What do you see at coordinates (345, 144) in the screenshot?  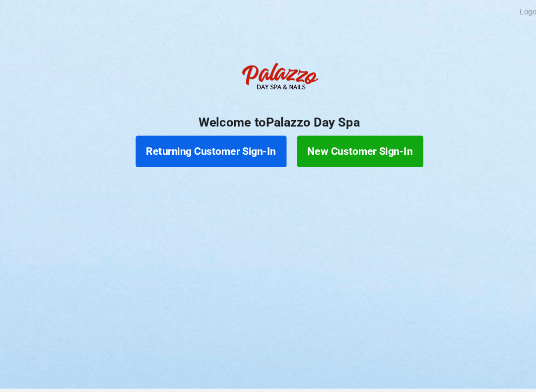 I see `button: New Customer Sign-In` at bounding box center [345, 144].